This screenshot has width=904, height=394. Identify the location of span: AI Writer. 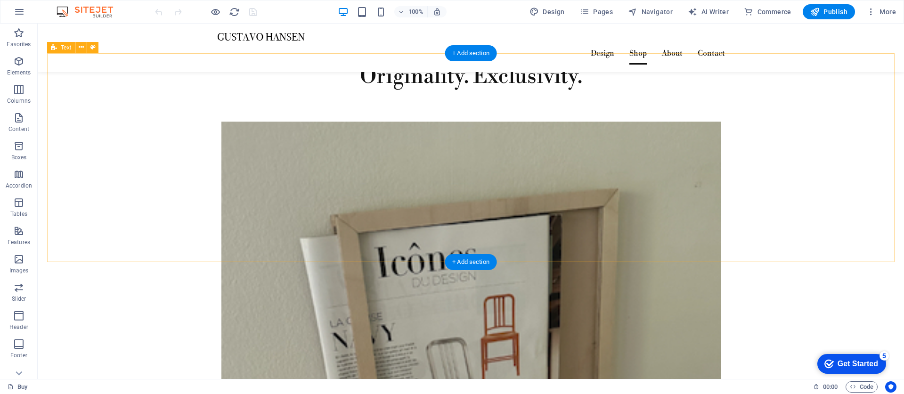
(708, 12).